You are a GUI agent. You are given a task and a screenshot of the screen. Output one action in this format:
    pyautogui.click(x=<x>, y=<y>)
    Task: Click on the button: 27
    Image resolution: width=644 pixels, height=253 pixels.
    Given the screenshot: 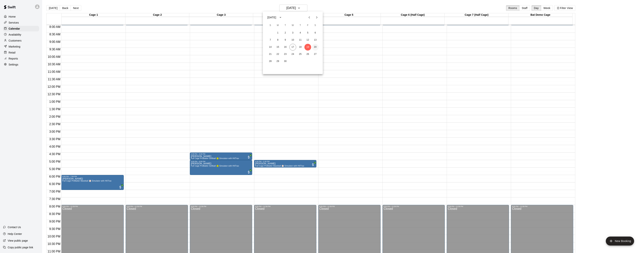 What is the action you would take?
    pyautogui.click(x=315, y=54)
    